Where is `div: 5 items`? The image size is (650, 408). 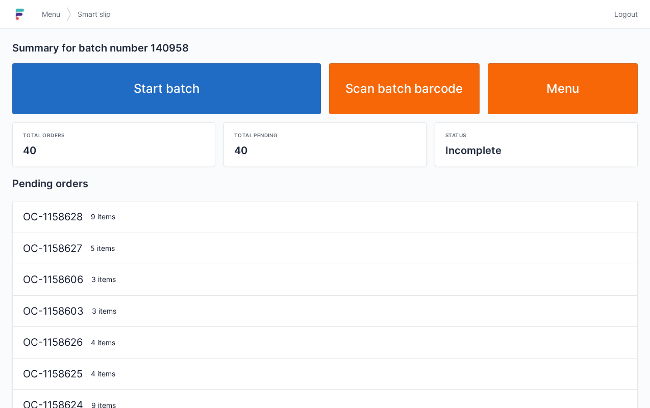
div: 5 items is located at coordinates (359, 249).